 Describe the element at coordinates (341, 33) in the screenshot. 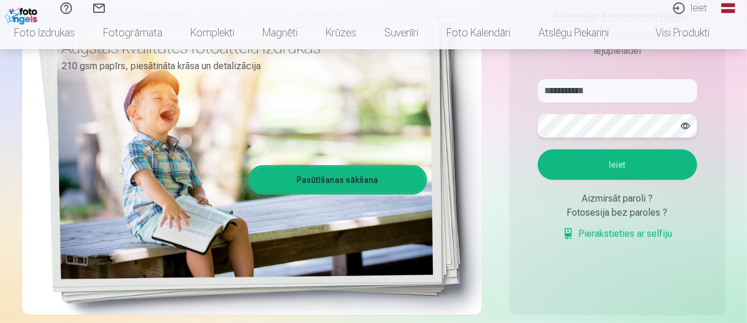

I see `a: Krūzes` at that location.